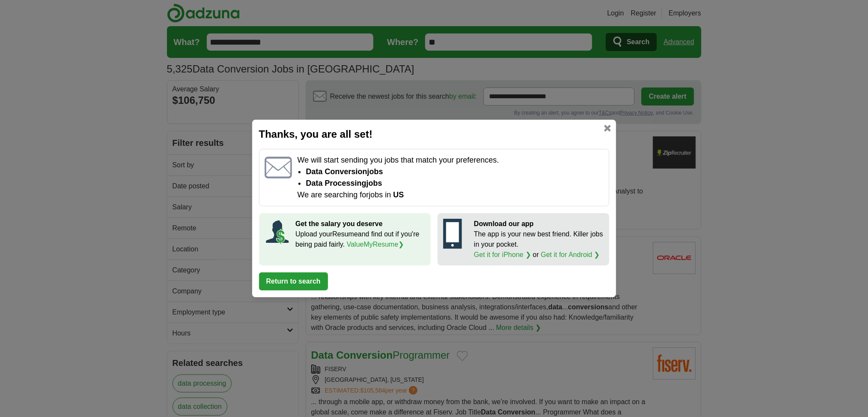 This screenshot has height=417, width=868. What do you see at coordinates (570, 254) in the screenshot?
I see `a: Get it for Android ❯` at bounding box center [570, 254].